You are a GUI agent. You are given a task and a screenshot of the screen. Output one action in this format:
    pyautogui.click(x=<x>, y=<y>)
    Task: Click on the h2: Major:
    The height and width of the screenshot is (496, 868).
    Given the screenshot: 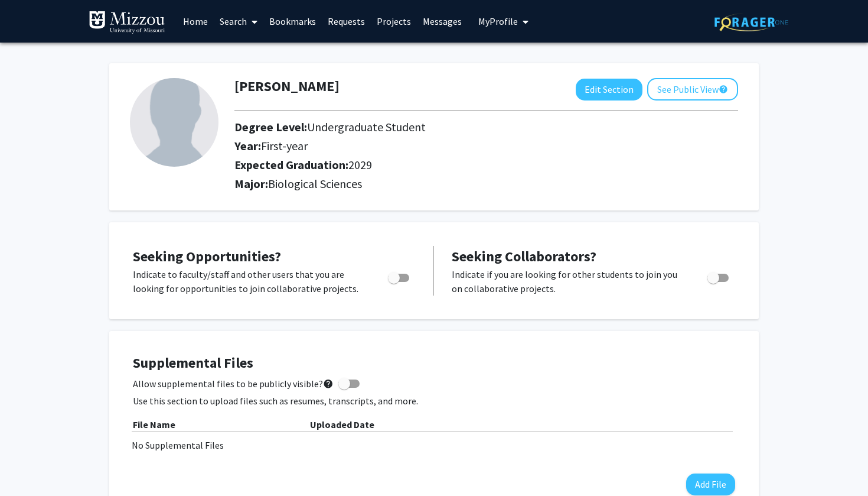 What is the action you would take?
    pyautogui.click(x=486, y=184)
    